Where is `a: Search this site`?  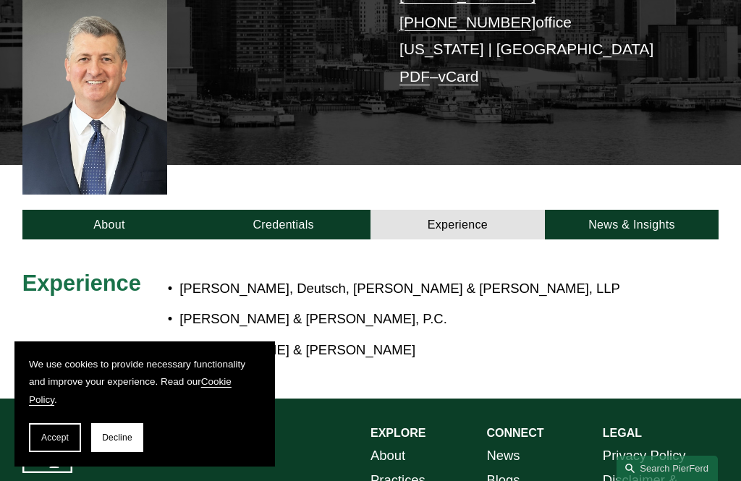 a: Search this site is located at coordinates (667, 468).